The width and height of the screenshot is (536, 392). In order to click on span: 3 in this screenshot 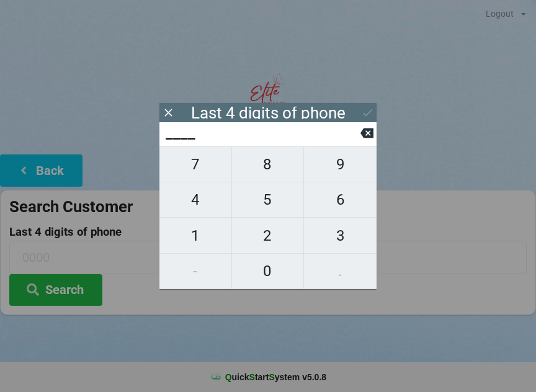, I will do `click(339, 235)`.